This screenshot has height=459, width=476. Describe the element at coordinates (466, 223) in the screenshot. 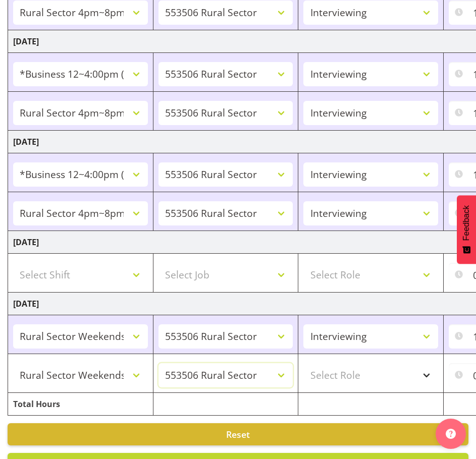

I see `span: Feedback` at that location.